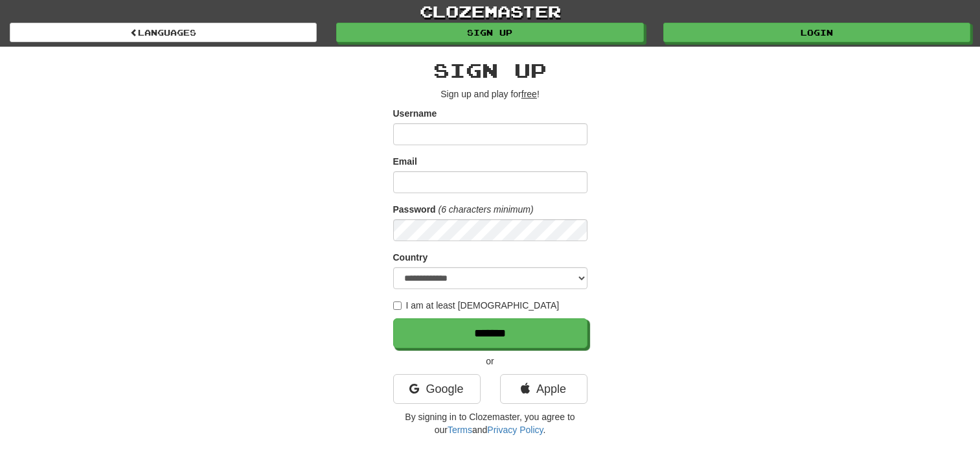 The height and width of the screenshot is (459, 980). Describe the element at coordinates (486, 210) in the screenshot. I see `em: (6 characters minimum)` at that location.